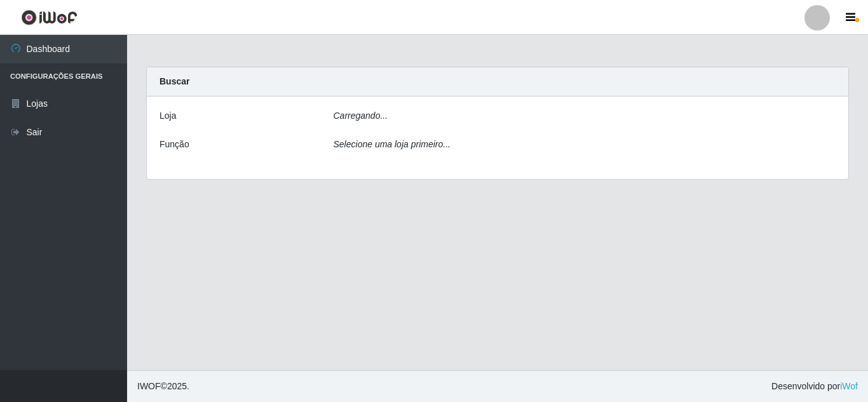 Image resolution: width=868 pixels, height=402 pixels. I want to click on label: Loja, so click(168, 115).